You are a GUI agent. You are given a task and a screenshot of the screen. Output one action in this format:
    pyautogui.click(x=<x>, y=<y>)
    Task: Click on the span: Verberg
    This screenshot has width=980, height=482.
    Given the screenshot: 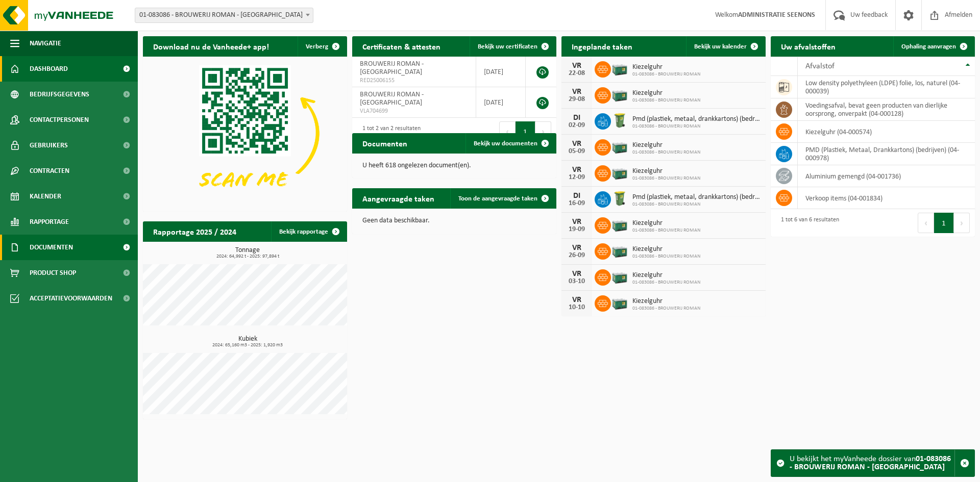 What is the action you would take?
    pyautogui.click(x=317, y=46)
    